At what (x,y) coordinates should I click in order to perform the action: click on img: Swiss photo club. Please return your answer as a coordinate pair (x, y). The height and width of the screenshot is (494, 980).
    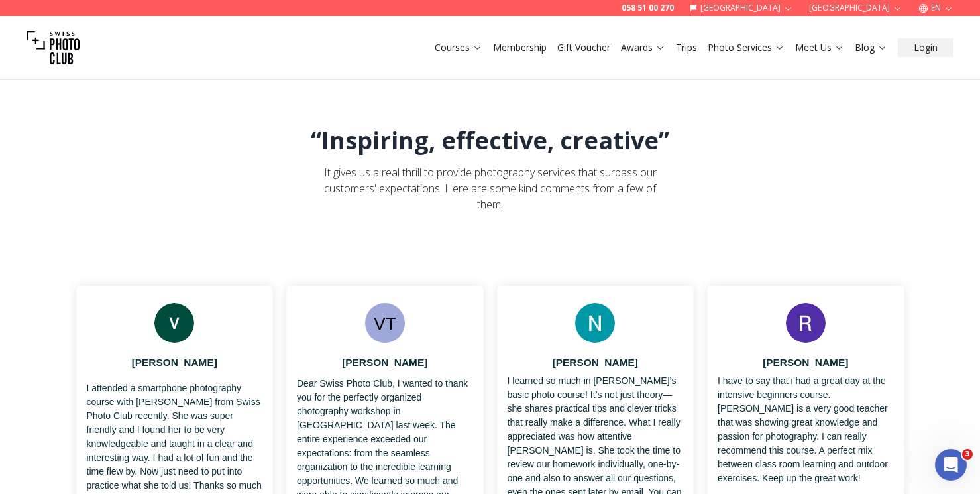
    Looking at the image, I should click on (53, 48).